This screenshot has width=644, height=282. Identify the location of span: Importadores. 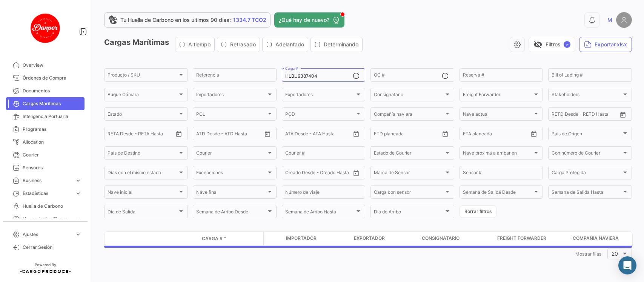
(231, 96).